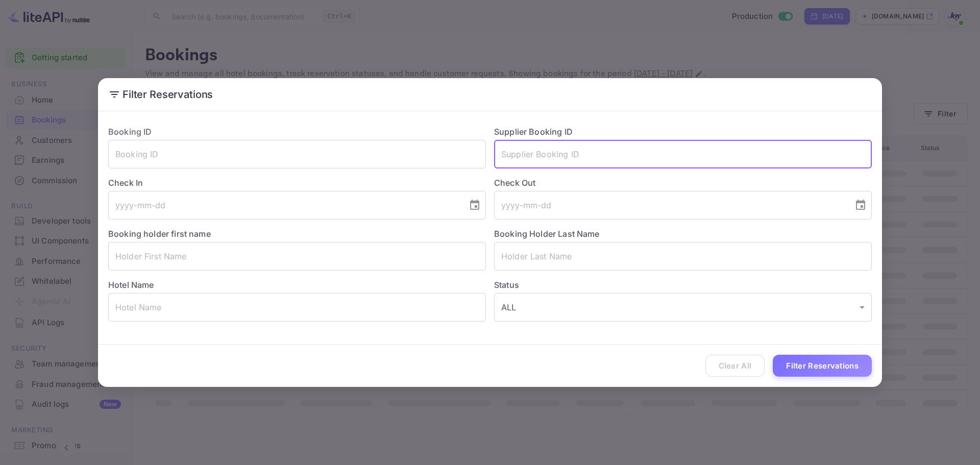 The image size is (980, 465). Describe the element at coordinates (683, 256) in the screenshot. I see `input: Holder Last Name` at that location.